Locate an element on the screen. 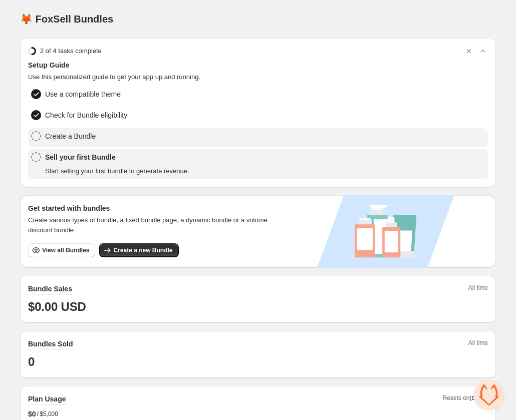 This screenshot has width=516, height=420. span: $ 0 is located at coordinates (32, 414).